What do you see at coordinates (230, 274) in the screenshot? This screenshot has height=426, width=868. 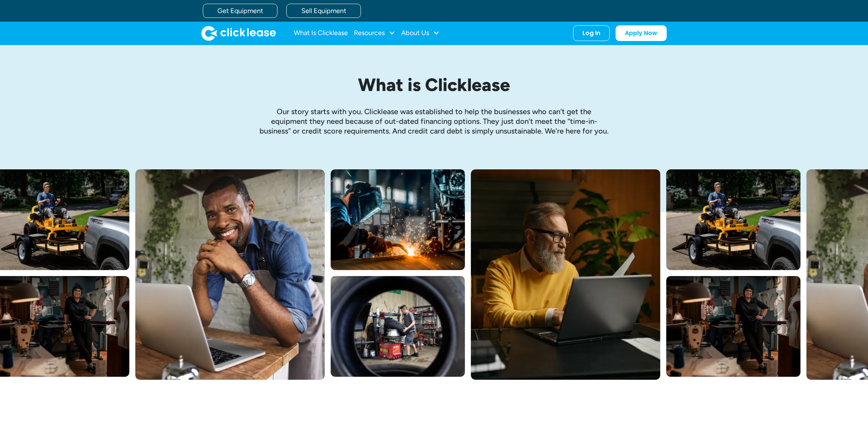 I see `img: A smiling man in a blue shirt and apron leaning over a table with a laptop` at bounding box center [230, 274].